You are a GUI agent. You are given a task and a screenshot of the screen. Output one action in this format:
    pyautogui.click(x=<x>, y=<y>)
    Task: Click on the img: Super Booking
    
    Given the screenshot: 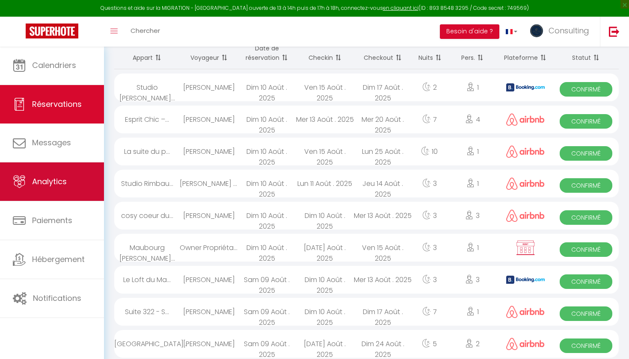 What is the action you would take?
    pyautogui.click(x=52, y=31)
    